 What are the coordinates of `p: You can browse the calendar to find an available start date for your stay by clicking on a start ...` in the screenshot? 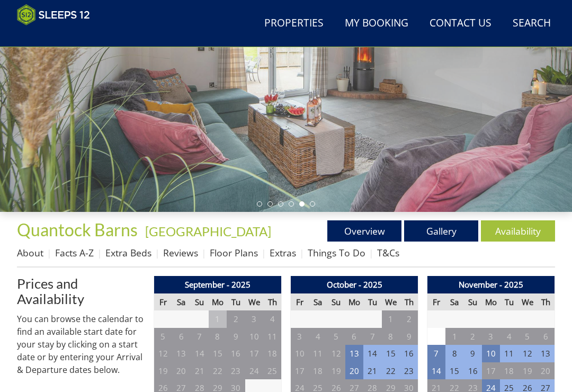 It's located at (81, 344).